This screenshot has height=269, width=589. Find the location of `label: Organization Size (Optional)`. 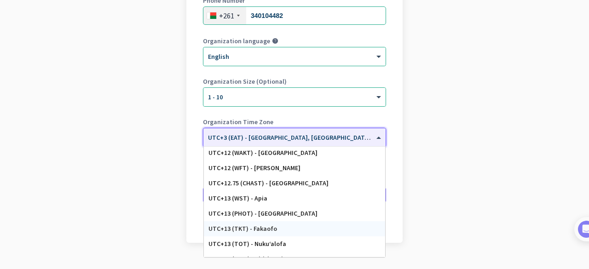

label: Organization Size (Optional) is located at coordinates (295, 82).